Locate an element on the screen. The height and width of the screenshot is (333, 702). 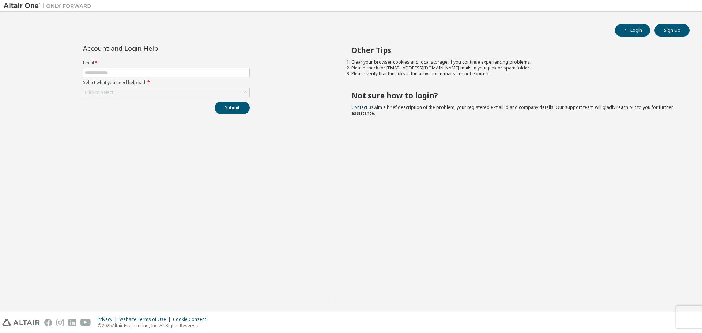
li: Clear your browser cookies and local storage, if you continue experiencing problems. is located at coordinates (514, 62).